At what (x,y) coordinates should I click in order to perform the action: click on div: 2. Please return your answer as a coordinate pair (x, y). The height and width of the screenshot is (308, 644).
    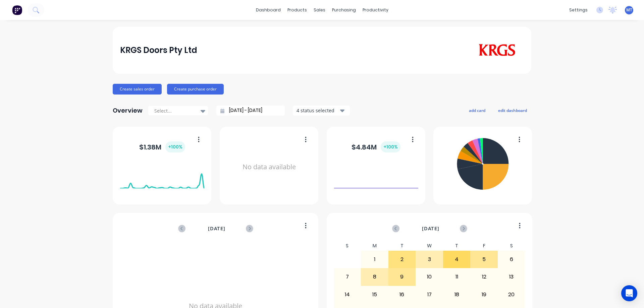
    Looking at the image, I should click on (402, 260).